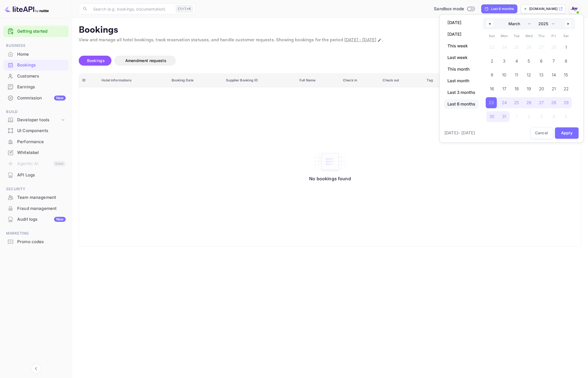 This screenshot has width=588, height=378. Describe the element at coordinates (554, 88) in the screenshot. I see `button: 21` at that location.